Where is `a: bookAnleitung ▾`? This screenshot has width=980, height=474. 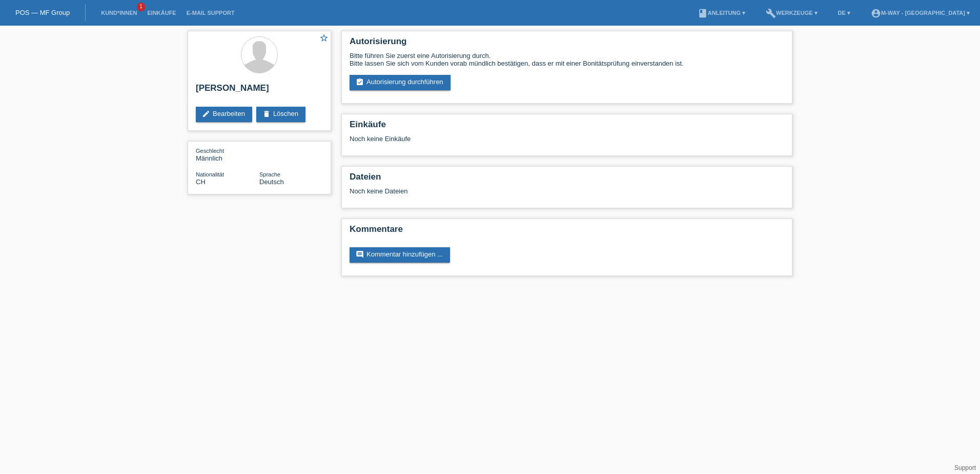
a: bookAnleitung ▾ is located at coordinates (721, 12).